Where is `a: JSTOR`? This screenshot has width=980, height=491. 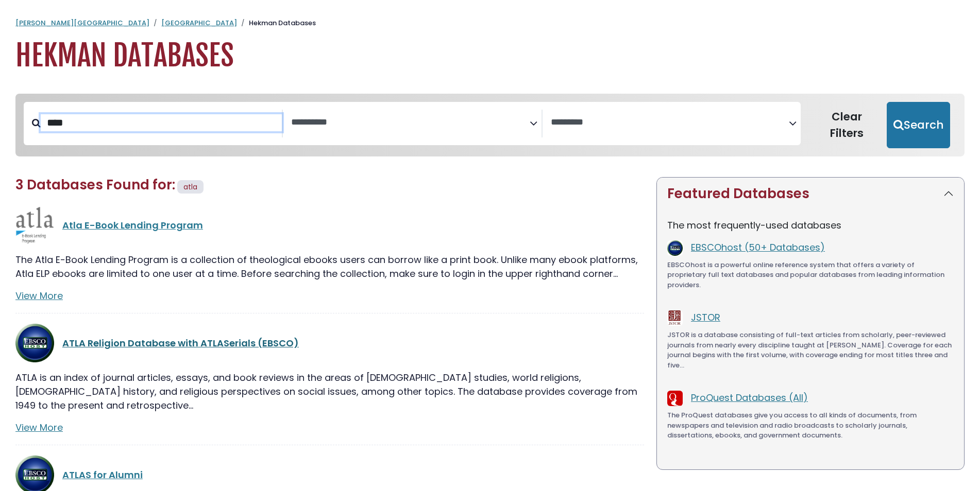 a: JSTOR is located at coordinates (706, 318).